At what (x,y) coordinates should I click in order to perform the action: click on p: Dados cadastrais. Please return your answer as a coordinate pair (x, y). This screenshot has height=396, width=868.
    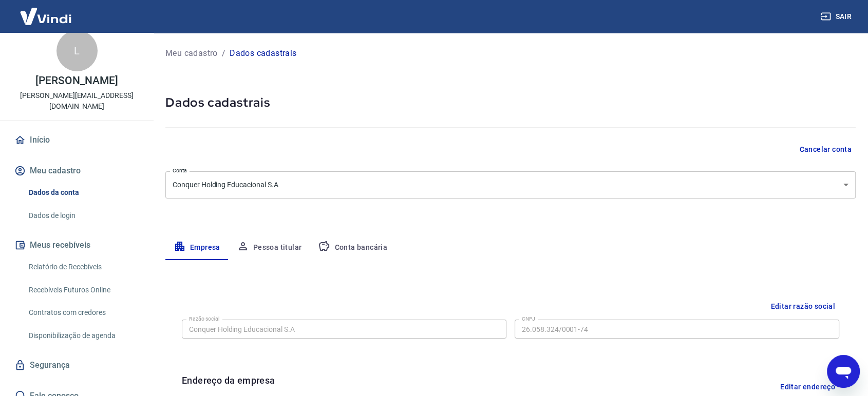
    Looking at the image, I should click on (263, 53).